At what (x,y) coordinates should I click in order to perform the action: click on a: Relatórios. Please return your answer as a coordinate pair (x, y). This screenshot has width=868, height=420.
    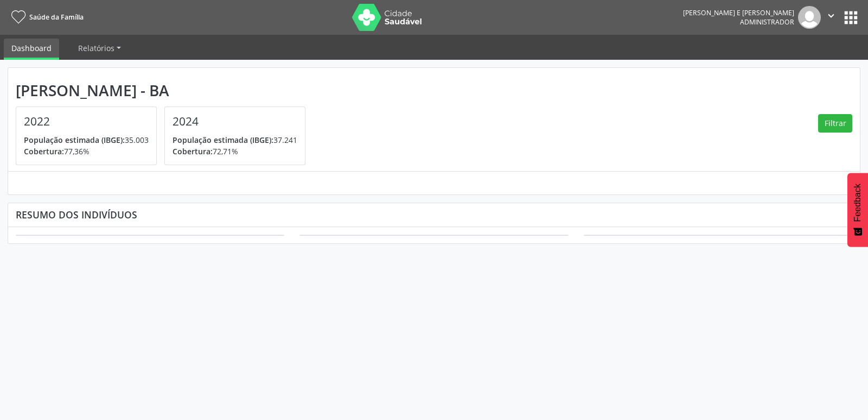
    Looking at the image, I should click on (99, 48).